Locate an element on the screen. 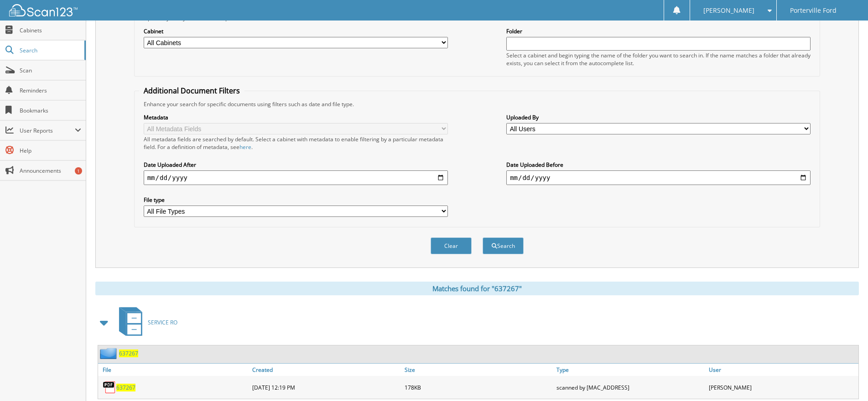 The image size is (868, 401). img: PDF.png is located at coordinates (109, 388).